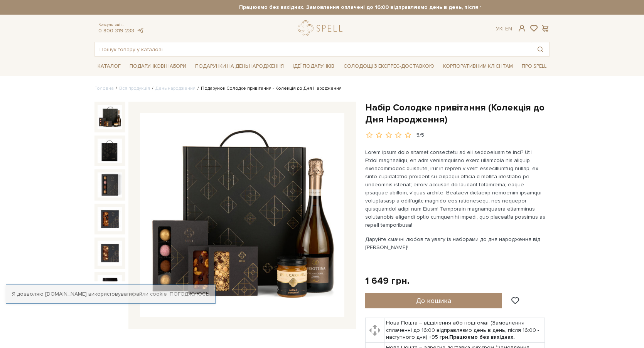 This screenshot has width=644, height=348. Describe the element at coordinates (457, 114) in the screenshot. I see `h1: Набір Солодке привітання (Колекція до Дня Народження)` at that location.